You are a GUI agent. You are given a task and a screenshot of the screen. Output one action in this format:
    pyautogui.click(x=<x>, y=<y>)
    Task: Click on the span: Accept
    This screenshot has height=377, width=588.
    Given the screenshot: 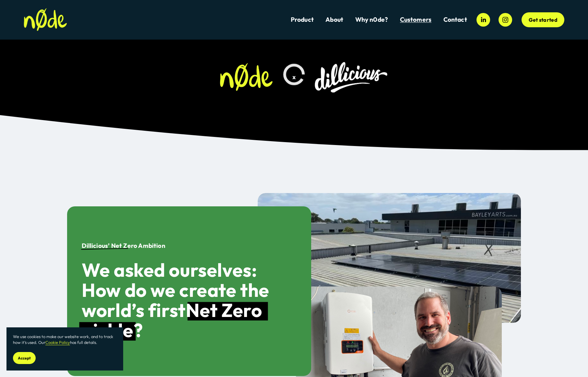 What is the action you would take?
    pyautogui.click(x=24, y=358)
    